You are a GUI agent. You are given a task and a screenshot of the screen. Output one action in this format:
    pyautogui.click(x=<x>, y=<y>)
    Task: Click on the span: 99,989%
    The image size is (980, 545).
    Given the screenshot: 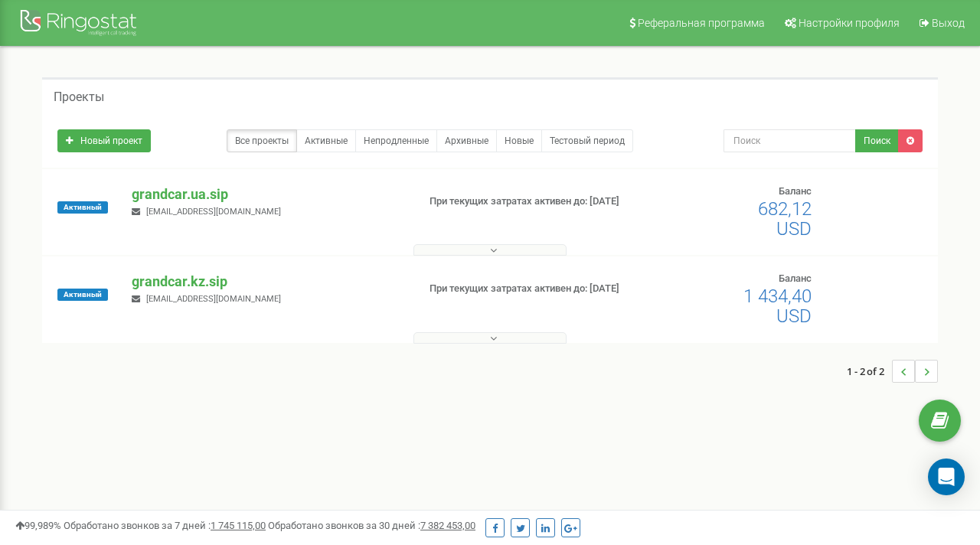 What is the action you would take?
    pyautogui.click(x=38, y=525)
    